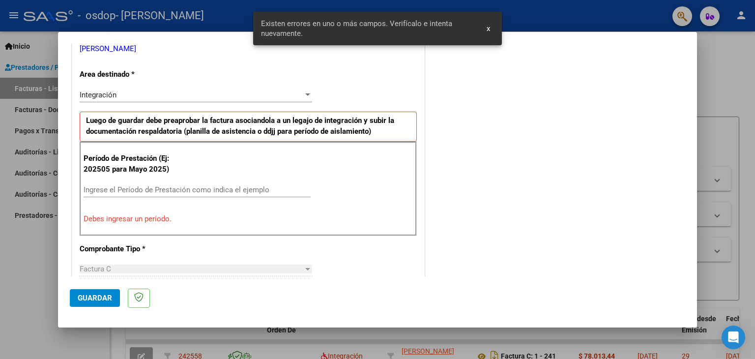 The height and width of the screenshot is (359, 755). What do you see at coordinates (734, 337) in the screenshot?
I see `div: Open Intercom Messenger` at bounding box center [734, 337].